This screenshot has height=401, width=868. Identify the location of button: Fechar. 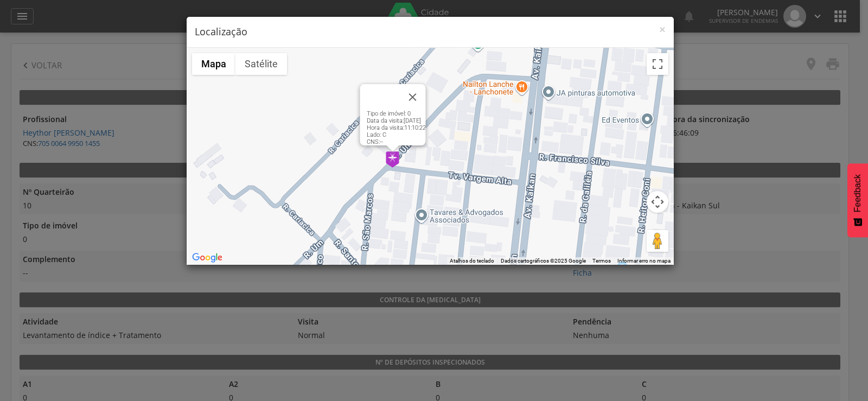
(412, 97).